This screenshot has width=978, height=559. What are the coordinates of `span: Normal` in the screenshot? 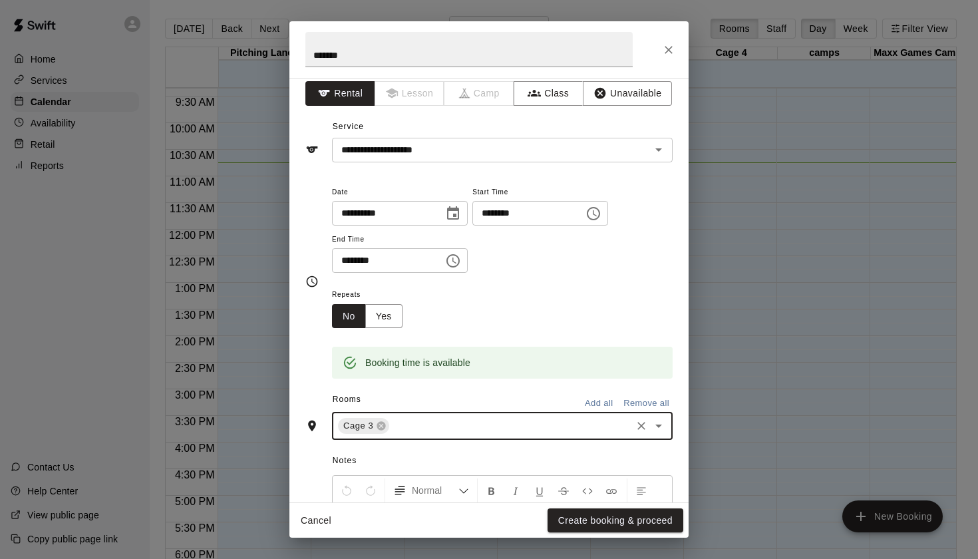 It's located at (435, 491).